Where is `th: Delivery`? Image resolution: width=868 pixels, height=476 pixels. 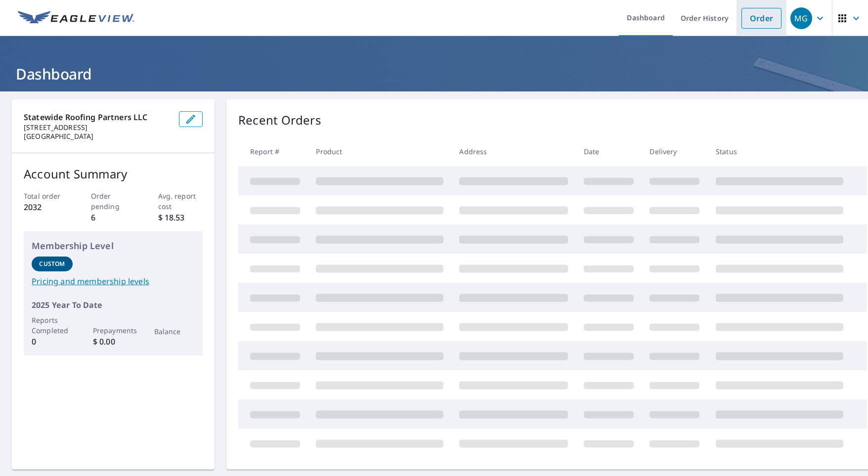
th: Delivery is located at coordinates (674, 151).